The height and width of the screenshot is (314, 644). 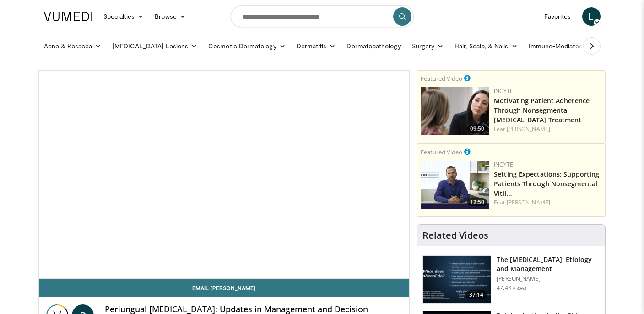 What do you see at coordinates (170, 16) in the screenshot?
I see `a: Browse` at bounding box center [170, 16].